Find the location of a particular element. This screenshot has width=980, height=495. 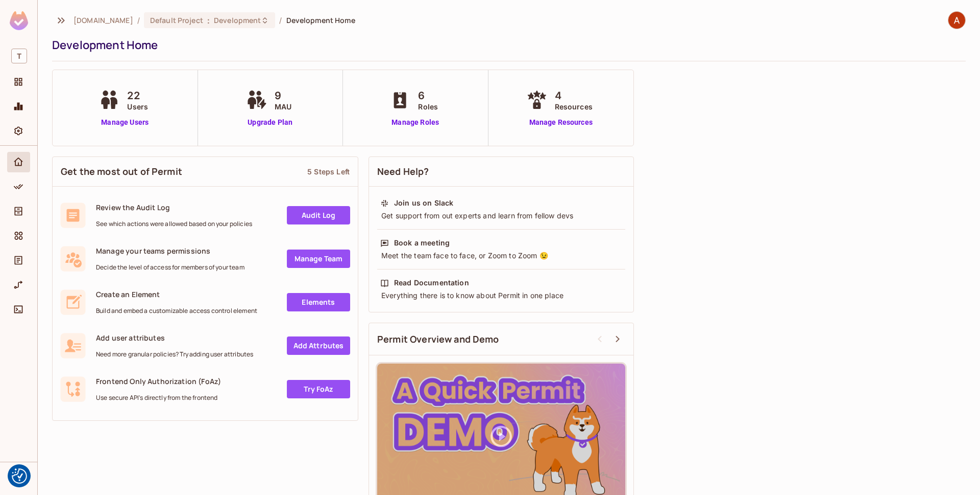

div: URL Mapping is located at coordinates (18, 285).